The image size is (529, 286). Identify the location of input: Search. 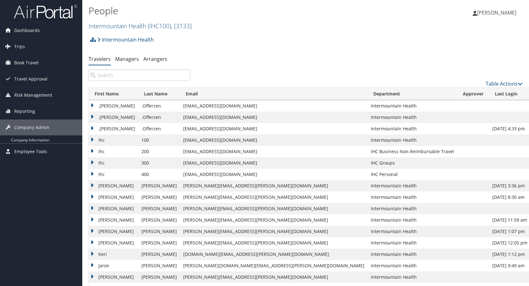
(139, 75).